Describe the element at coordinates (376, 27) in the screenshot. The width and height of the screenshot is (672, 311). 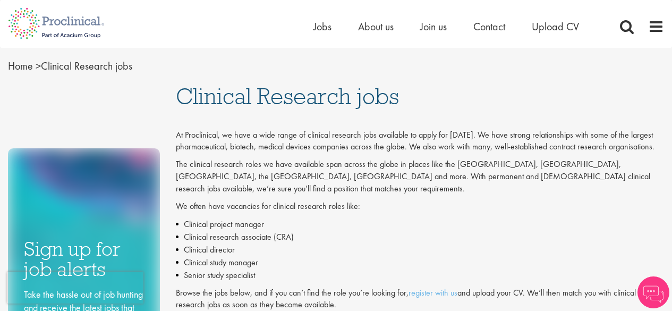
I see `span: About us` at that location.